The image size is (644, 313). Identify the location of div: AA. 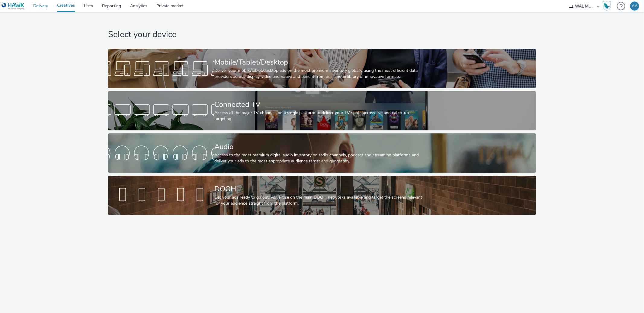
(634, 6).